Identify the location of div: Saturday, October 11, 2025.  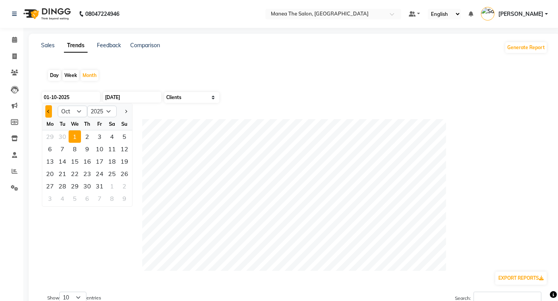
(112, 149).